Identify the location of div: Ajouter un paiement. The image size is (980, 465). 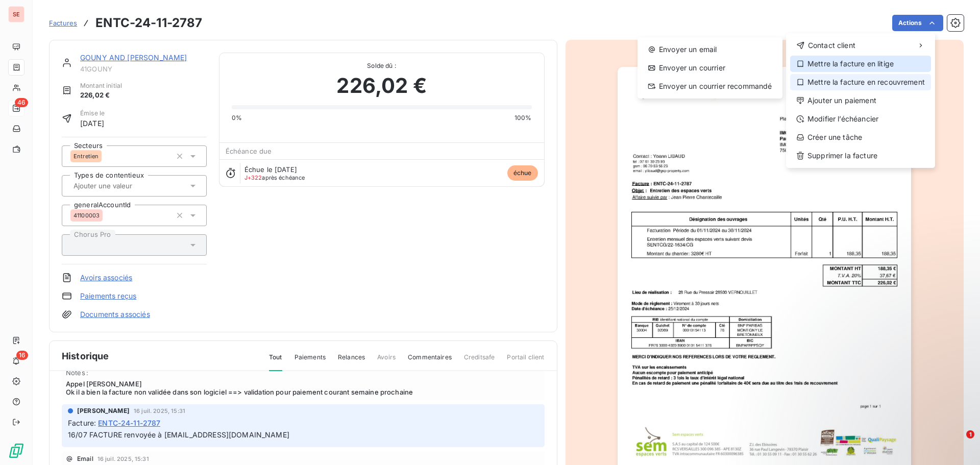
(861, 100).